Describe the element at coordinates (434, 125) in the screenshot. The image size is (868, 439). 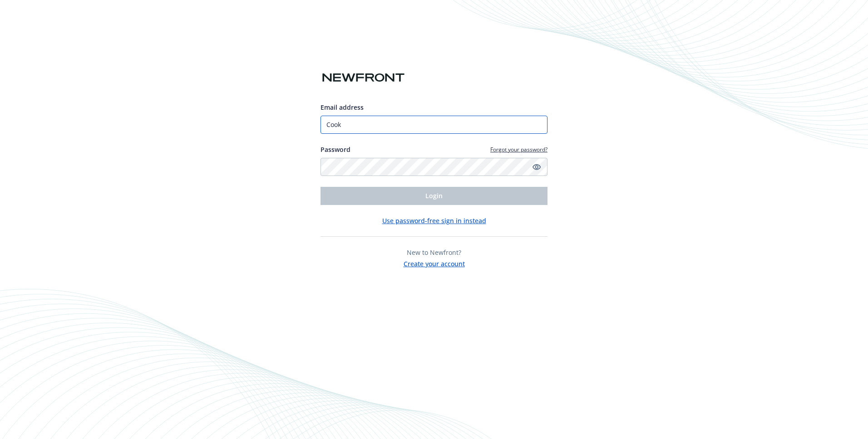
I see `input: Enter your email` at that location.